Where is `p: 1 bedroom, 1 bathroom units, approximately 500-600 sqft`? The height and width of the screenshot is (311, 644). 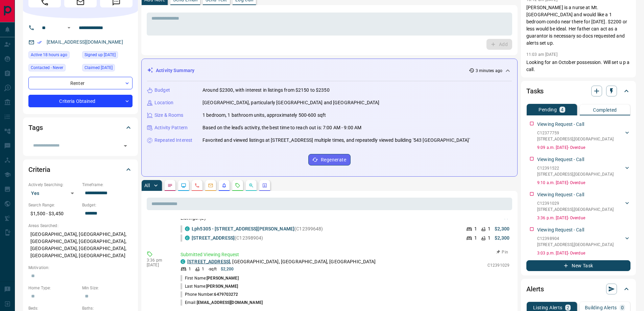
p: 1 bedroom, 1 bathroom units, approximately 500-600 sqft is located at coordinates (264, 115).